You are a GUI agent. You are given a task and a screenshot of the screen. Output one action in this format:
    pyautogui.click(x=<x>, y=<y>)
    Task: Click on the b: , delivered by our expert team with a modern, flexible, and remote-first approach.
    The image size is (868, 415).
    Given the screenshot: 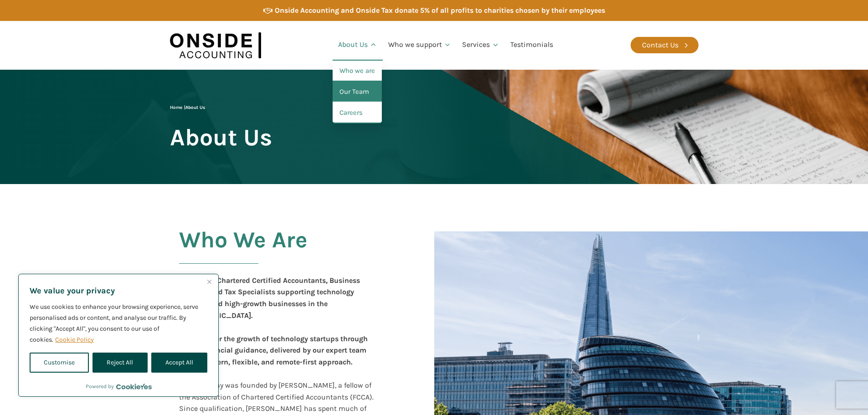 What is the action you would take?
    pyautogui.click(x=273, y=356)
    